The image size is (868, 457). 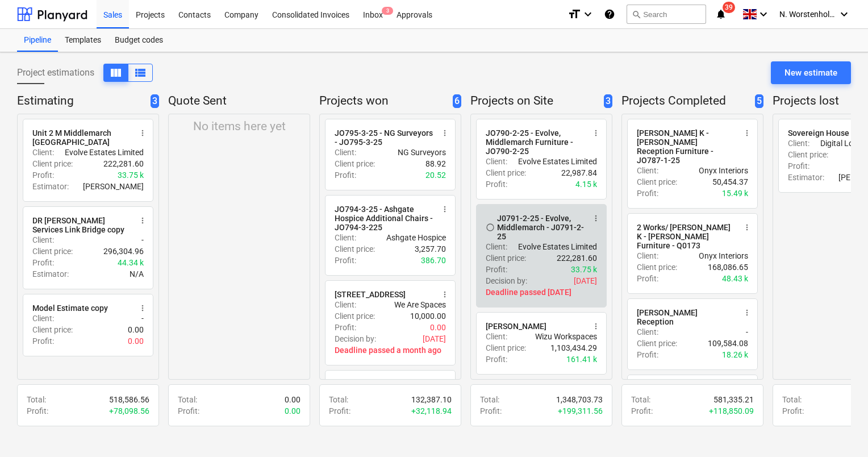 I want to click on button: Search, so click(x=667, y=14).